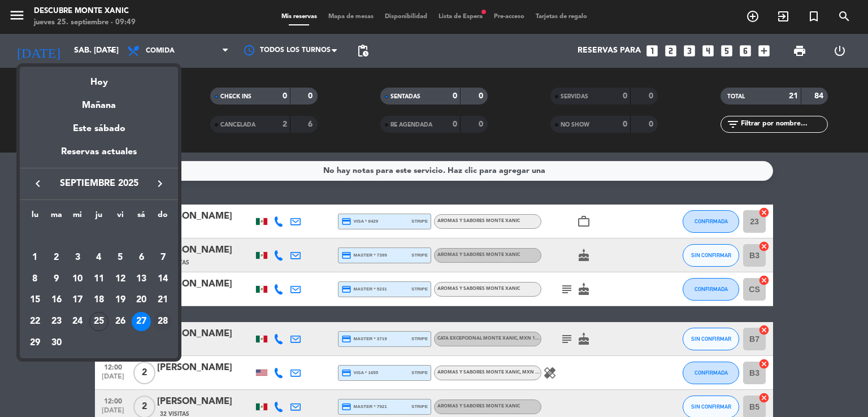  What do you see at coordinates (77, 279) in the screenshot?
I see `td: 10 de septiembre de 2025` at bounding box center [77, 279].